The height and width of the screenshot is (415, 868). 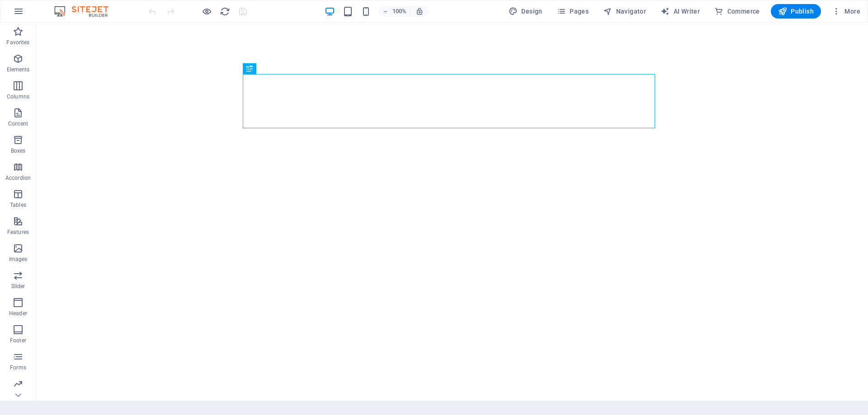 What do you see at coordinates (737, 11) in the screenshot?
I see `span: Commerce` at bounding box center [737, 11].